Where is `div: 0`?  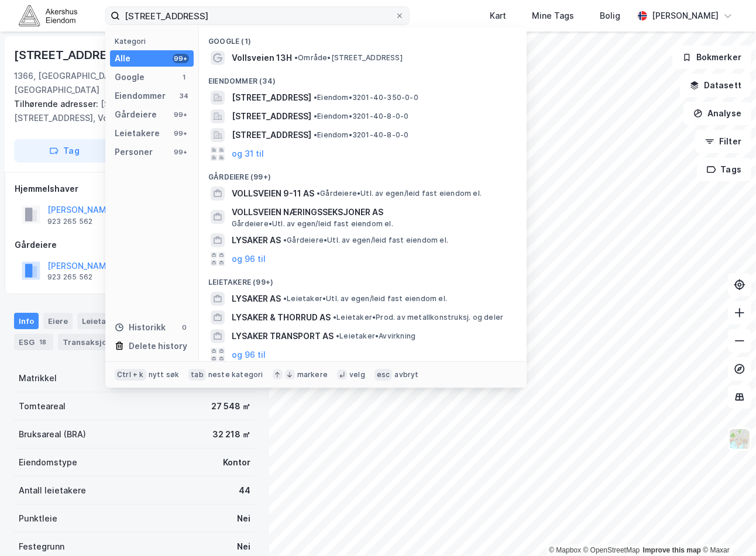
div: 0 is located at coordinates (184, 327).